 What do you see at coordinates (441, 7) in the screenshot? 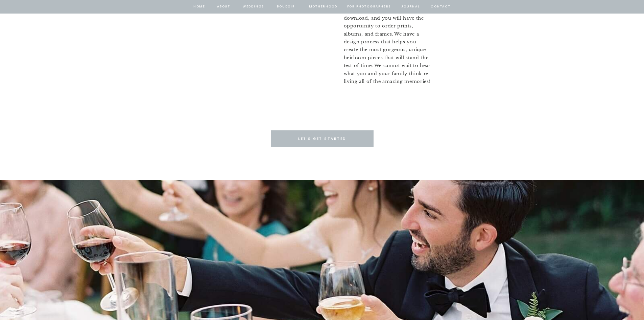
I see `nav: contact` at bounding box center [441, 7].